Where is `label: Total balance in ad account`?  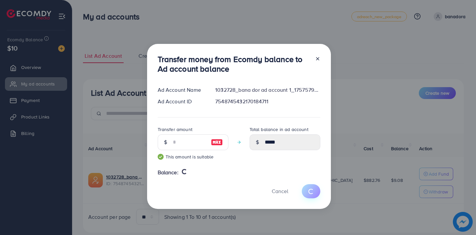
label: Total balance in ad account is located at coordinates (279, 130).